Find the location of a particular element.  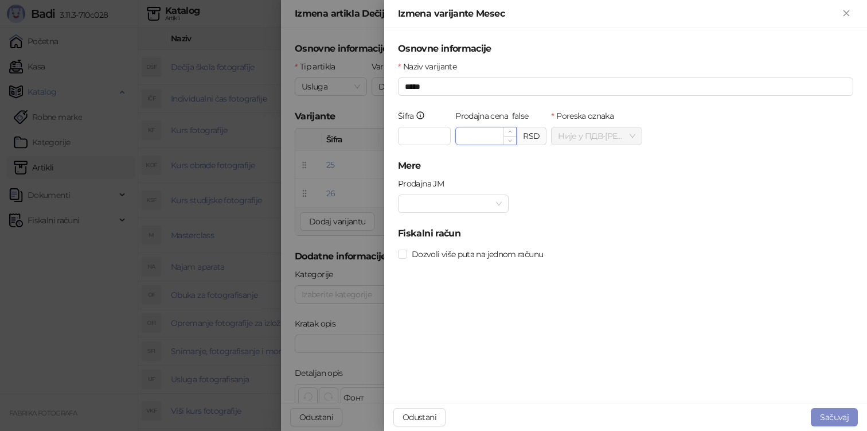

button: Odustani is located at coordinates (419, 417).